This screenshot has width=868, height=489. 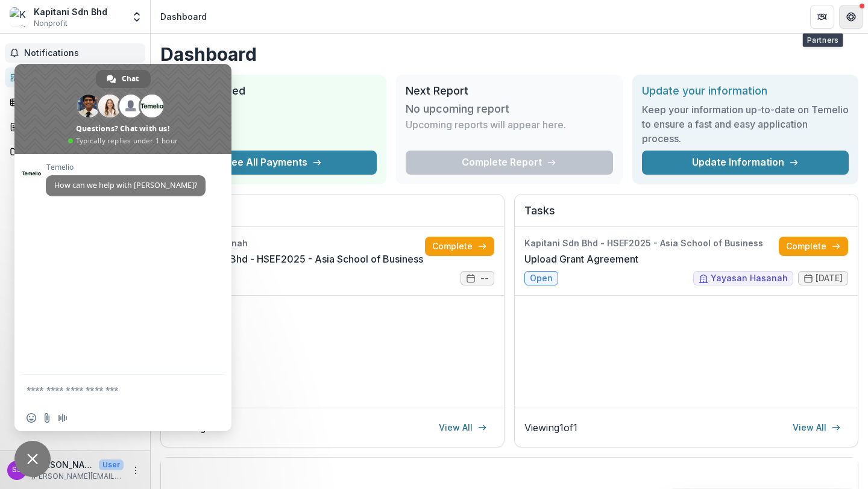 I want to click on a: Upload Grant Agreement, so click(x=581, y=259).